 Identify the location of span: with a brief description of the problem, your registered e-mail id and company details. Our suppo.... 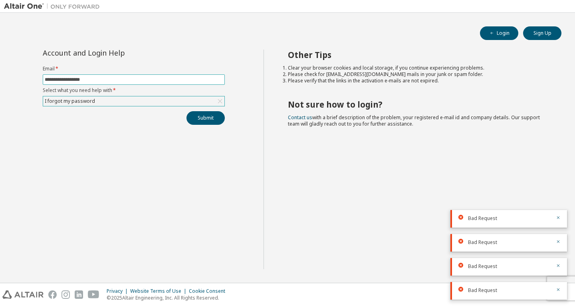
(414, 120).